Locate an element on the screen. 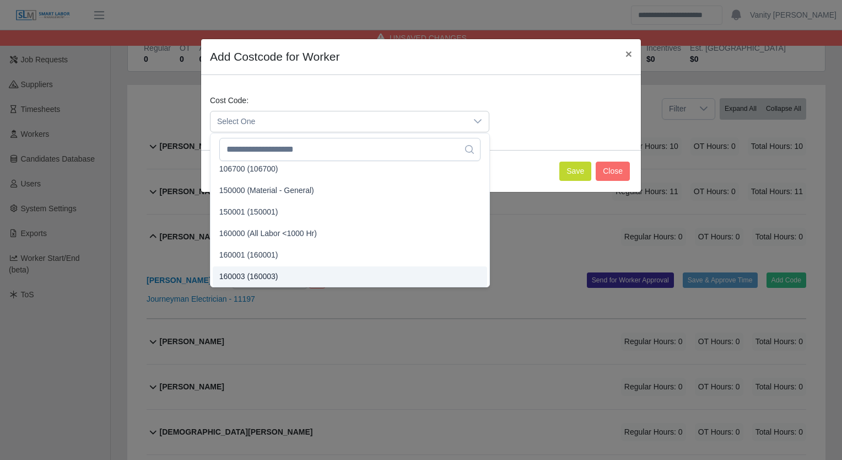  h4: Add Costcode for Worker is located at coordinates (275, 57).